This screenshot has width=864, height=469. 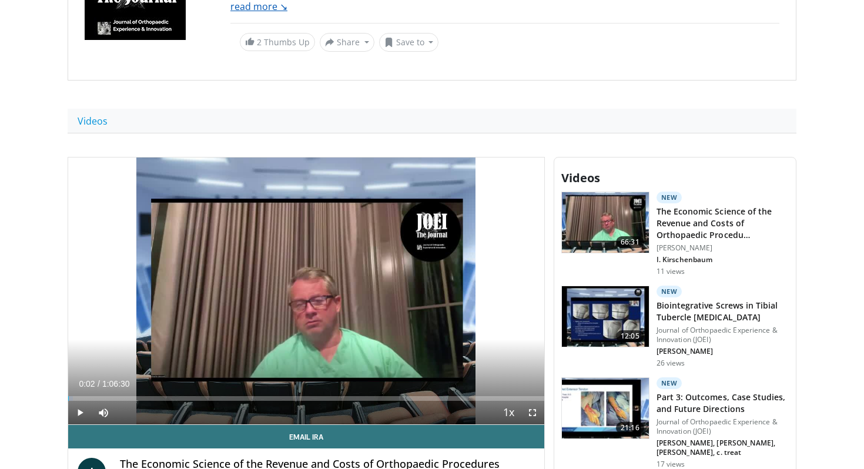 I want to click on a: Email Ira, so click(x=306, y=437).